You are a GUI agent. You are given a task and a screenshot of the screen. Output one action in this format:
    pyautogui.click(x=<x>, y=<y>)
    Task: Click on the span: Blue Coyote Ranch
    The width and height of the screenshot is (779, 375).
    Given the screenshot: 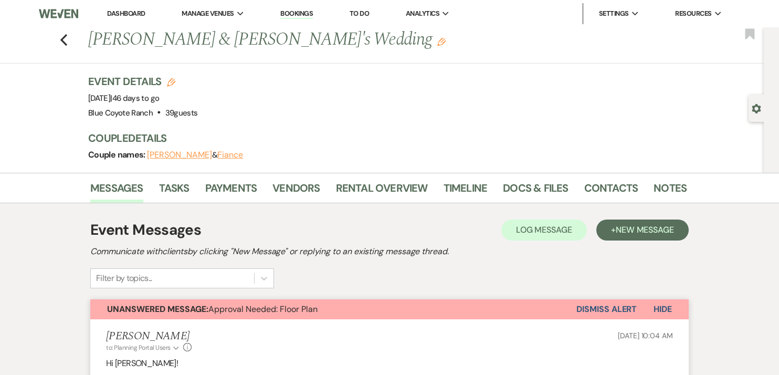 What is the action you would take?
    pyautogui.click(x=120, y=113)
    